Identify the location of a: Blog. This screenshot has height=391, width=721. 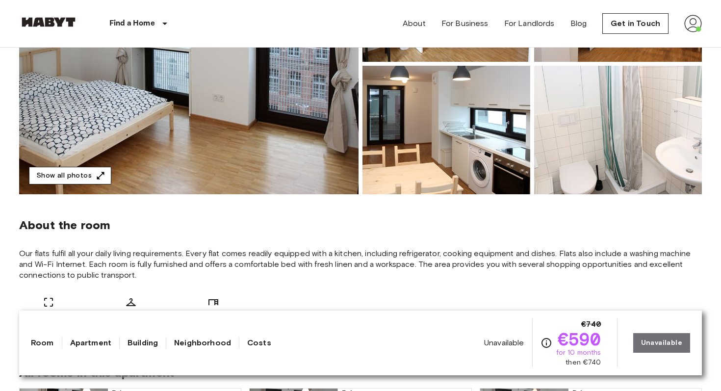
(579, 24).